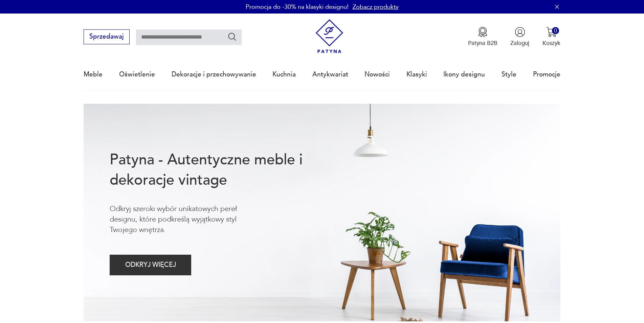 The image size is (644, 323). I want to click on a: Meble, so click(93, 74).